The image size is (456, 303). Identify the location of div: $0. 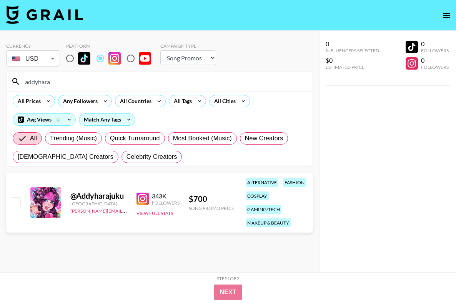
(352, 60).